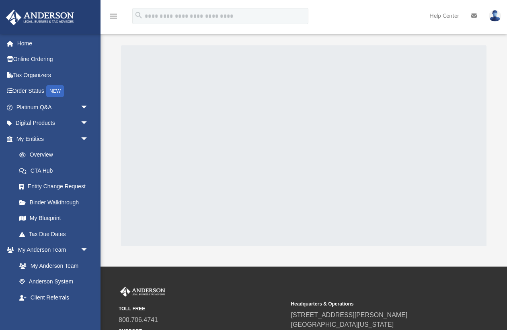  What do you see at coordinates (53, 75) in the screenshot?
I see `a: Tax Organizers` at bounding box center [53, 75].